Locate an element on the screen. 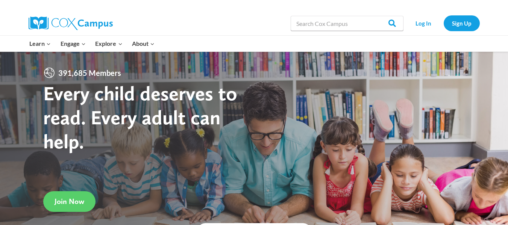 Image resolution: width=508 pixels, height=225 pixels. a: Join Now is located at coordinates (69, 202).